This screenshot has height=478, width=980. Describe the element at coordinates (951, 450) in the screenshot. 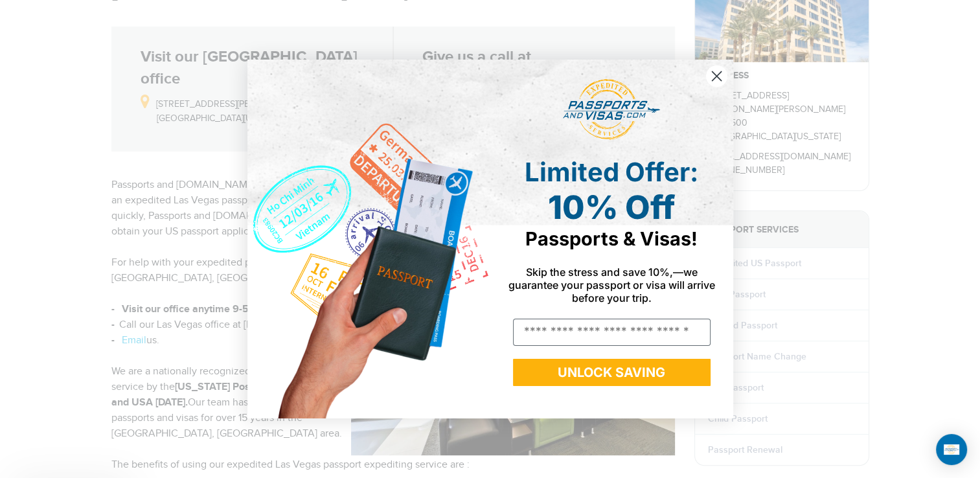

I see `div: Open Intercom Messenger` at that location.